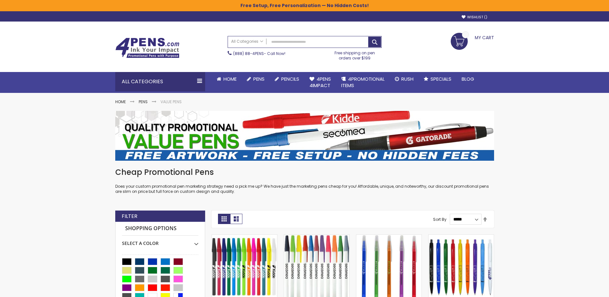  I want to click on span: - Call Now!, so click(259, 53).